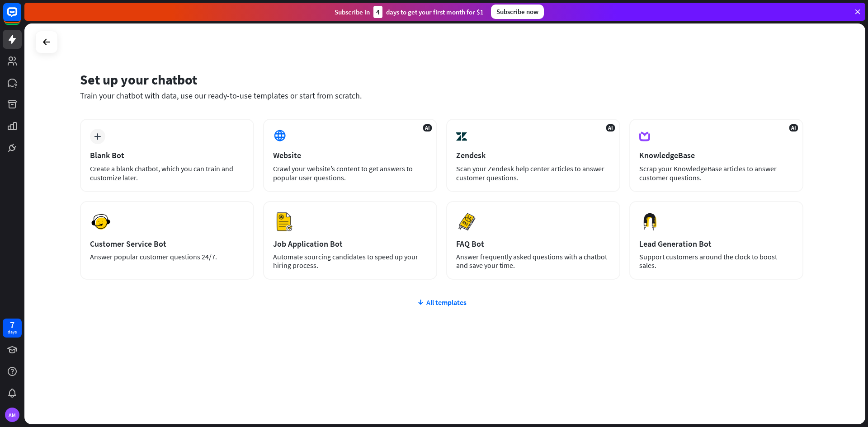 The height and width of the screenshot is (427, 868). Describe the element at coordinates (378, 12) in the screenshot. I see `div: 4` at that location.